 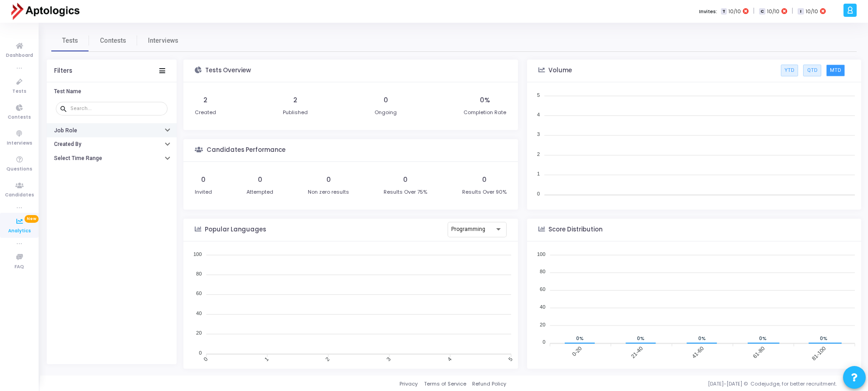 I want to click on span: Questions, so click(x=19, y=169).